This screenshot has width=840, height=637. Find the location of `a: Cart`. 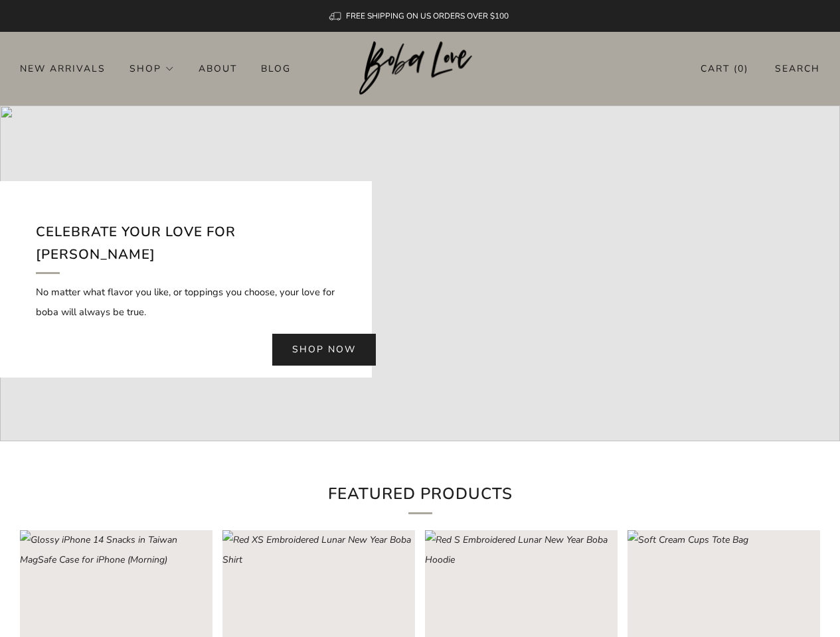

a: Cart is located at coordinates (724, 68).